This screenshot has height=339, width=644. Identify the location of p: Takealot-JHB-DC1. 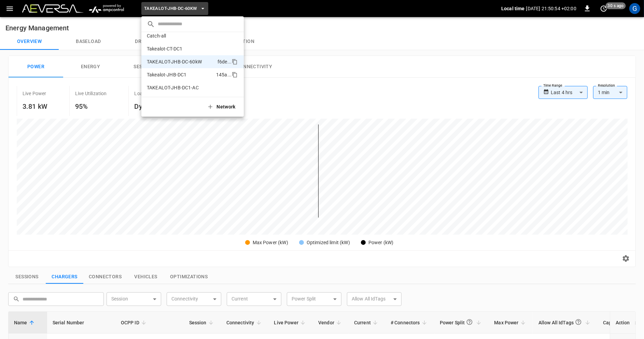
(167, 74).